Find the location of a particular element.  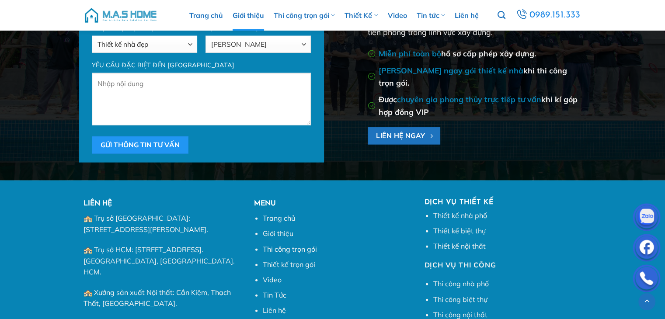

a: Liên hệ ngay is located at coordinates (404, 136).